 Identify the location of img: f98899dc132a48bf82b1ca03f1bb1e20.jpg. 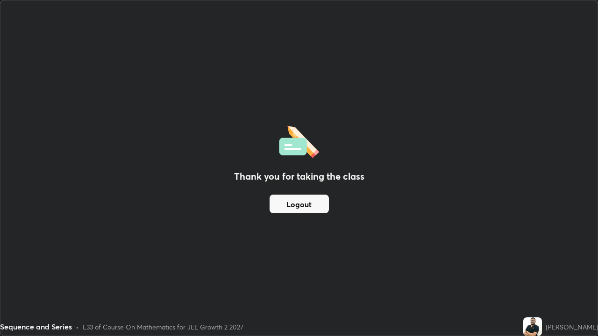
(532, 327).